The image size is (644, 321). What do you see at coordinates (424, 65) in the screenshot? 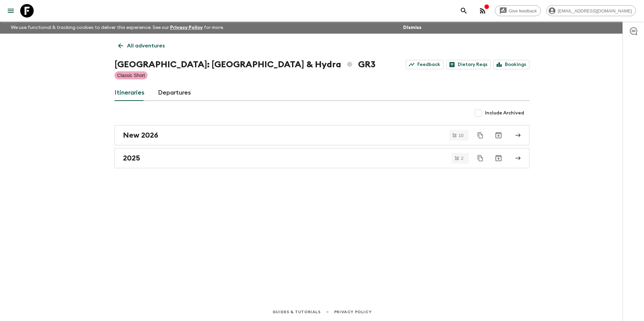
I see `a: Feedback` at bounding box center [424, 65].